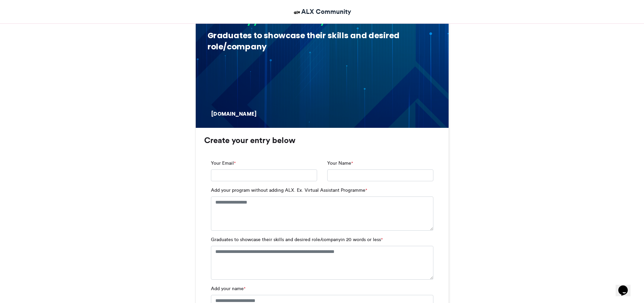 The height and width of the screenshot is (303, 644). Describe the element at coordinates (289, 190) in the screenshot. I see `label: Add your program without adding ALX. Ex. Virtual Assistant Programme` at that location.